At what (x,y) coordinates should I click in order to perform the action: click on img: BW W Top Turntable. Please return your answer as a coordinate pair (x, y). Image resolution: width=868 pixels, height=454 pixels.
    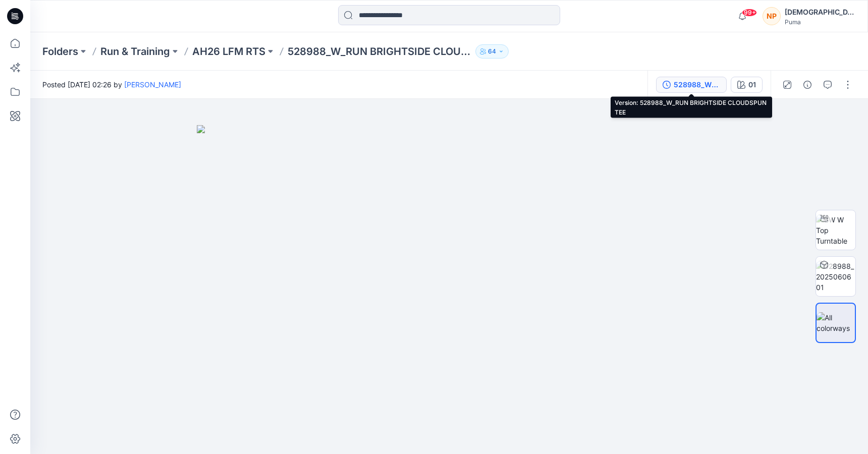
    Looking at the image, I should click on (836, 230).